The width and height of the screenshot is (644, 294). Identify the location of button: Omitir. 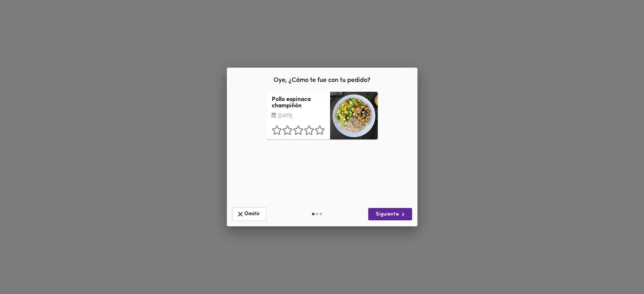
(249, 214).